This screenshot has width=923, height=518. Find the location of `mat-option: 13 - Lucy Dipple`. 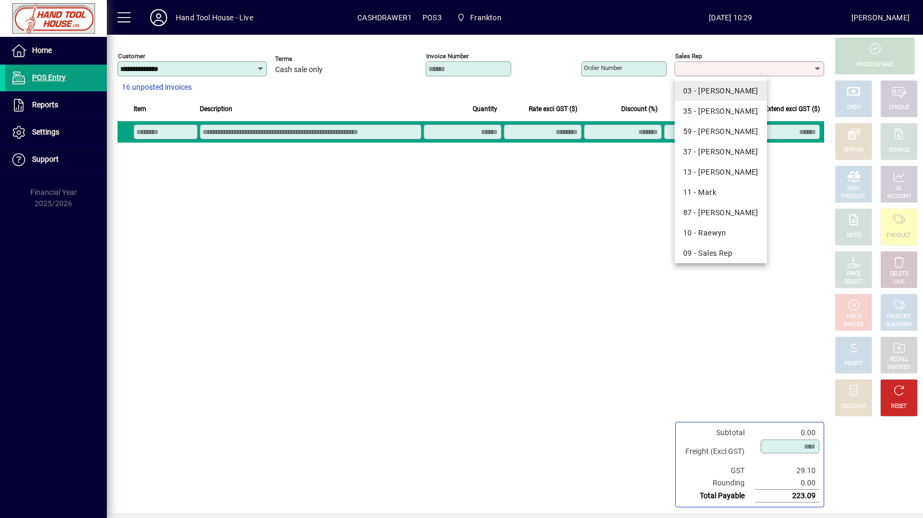

mat-option: 13 - Lucy Dipple is located at coordinates (721, 172).